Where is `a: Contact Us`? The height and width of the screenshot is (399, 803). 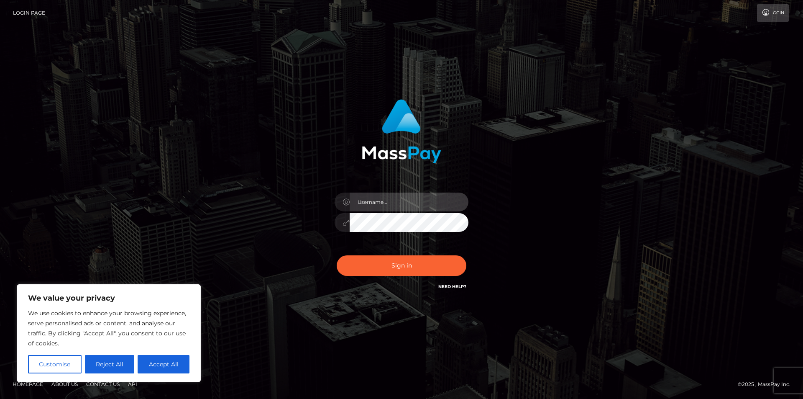 a: Contact Us is located at coordinates (103, 384).